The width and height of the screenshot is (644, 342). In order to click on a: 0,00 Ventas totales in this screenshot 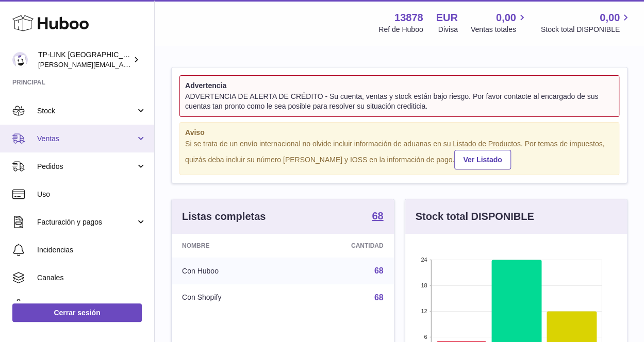, I will do `click(499, 23)`.